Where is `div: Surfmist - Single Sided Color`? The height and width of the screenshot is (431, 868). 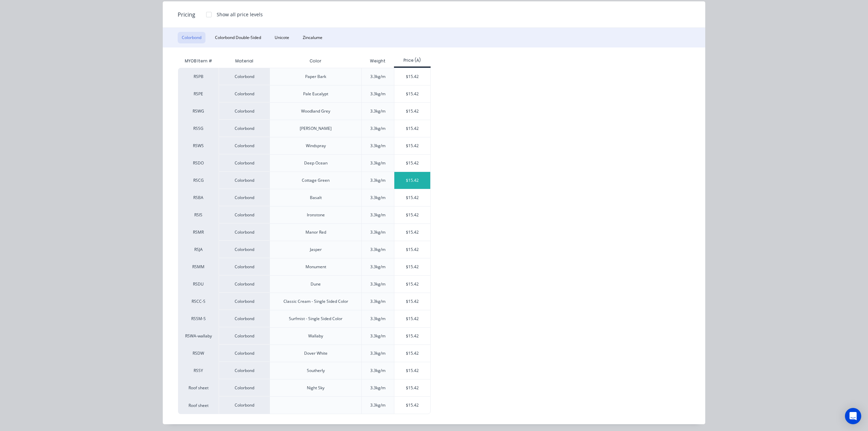
div: Surfmist - Single Sided Color is located at coordinates (316, 319).